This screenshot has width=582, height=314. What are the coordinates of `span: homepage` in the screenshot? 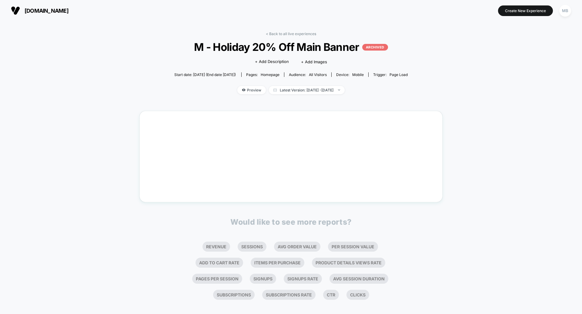 It's located at (270, 75).